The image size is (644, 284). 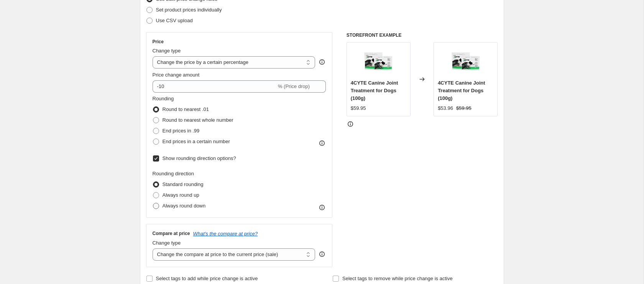 What do you see at coordinates (198, 120) in the screenshot?
I see `span: Round to nearest whole number` at bounding box center [198, 120].